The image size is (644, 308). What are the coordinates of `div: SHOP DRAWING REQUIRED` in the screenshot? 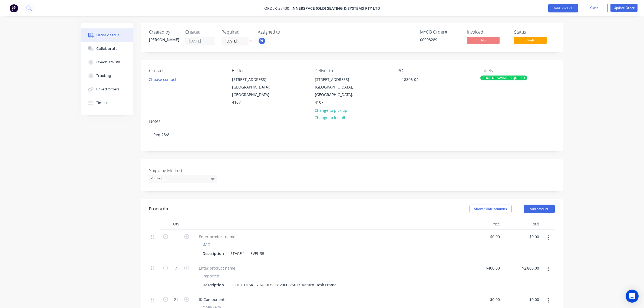 It's located at (504, 78).